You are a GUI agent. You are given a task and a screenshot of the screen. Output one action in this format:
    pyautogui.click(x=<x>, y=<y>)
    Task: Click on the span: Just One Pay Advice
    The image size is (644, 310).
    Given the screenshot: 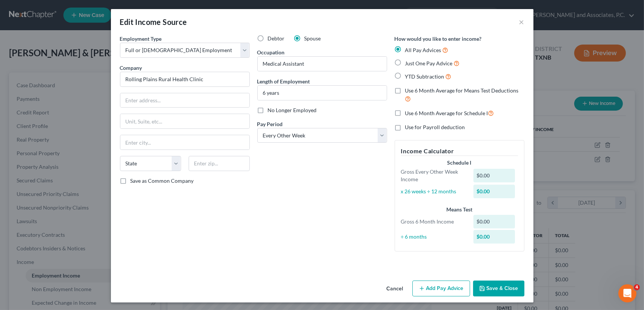 What is the action you would take?
    pyautogui.click(x=429, y=63)
    